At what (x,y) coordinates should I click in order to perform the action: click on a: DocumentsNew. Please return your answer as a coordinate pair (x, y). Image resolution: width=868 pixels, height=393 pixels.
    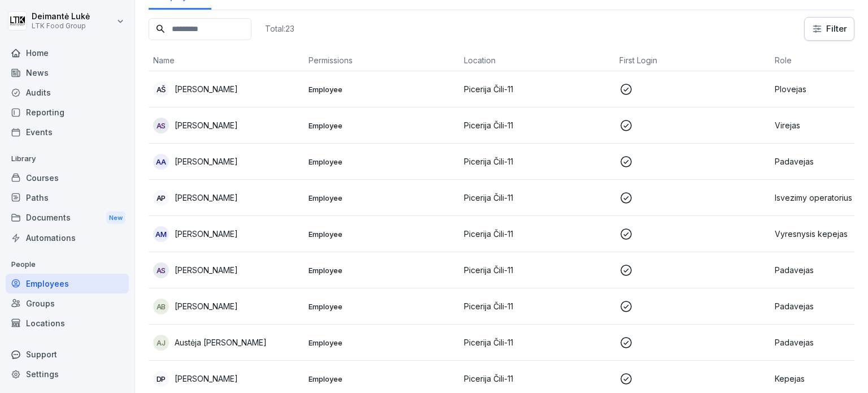
    Looking at the image, I should click on (68, 217).